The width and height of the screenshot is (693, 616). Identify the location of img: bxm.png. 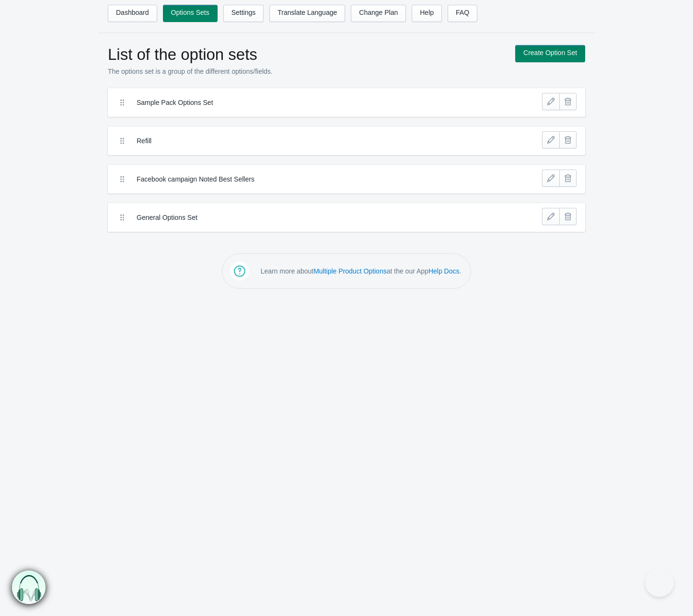
(28, 588).